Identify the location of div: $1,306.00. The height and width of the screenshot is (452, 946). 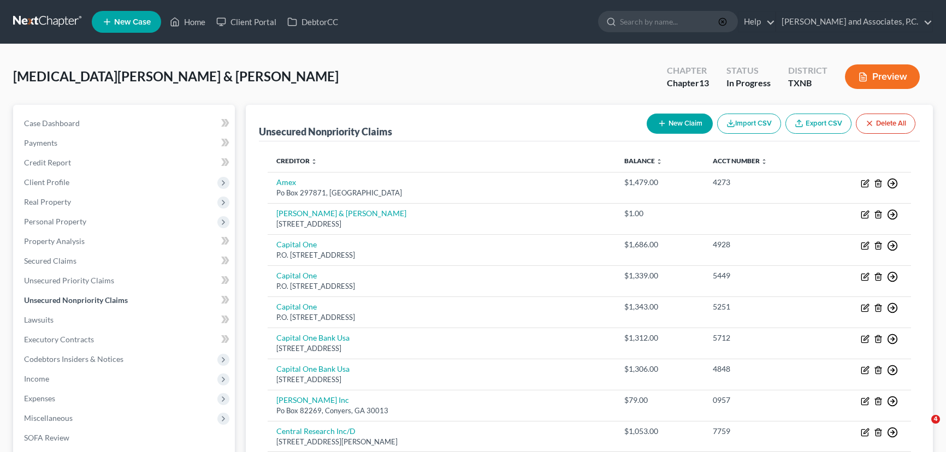
(659, 369).